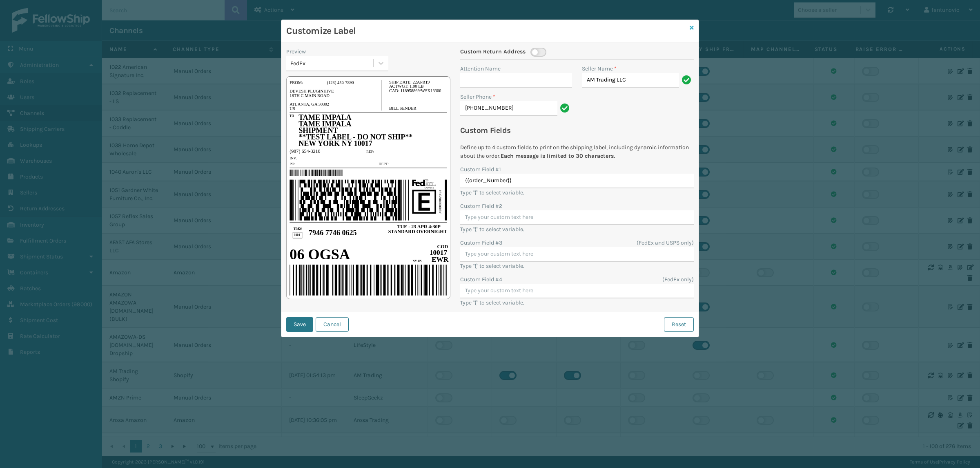 The width and height of the screenshot is (980, 468). What do you see at coordinates (368, 188) in the screenshot?
I see `img: Template-FedEx.3f085674.svg` at bounding box center [368, 188].